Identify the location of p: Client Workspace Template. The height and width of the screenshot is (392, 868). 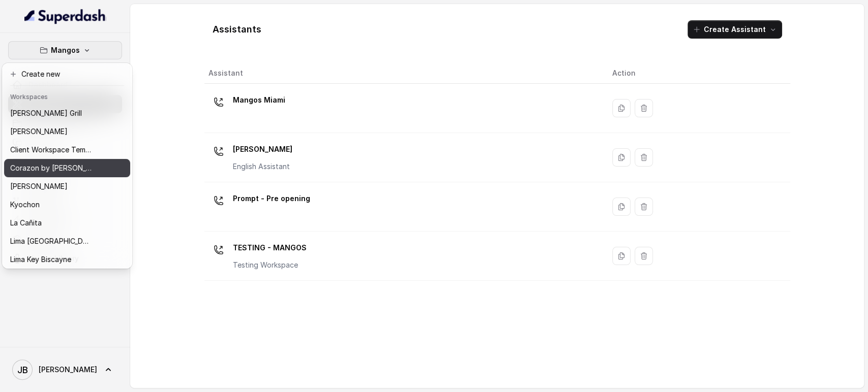
(51, 150).